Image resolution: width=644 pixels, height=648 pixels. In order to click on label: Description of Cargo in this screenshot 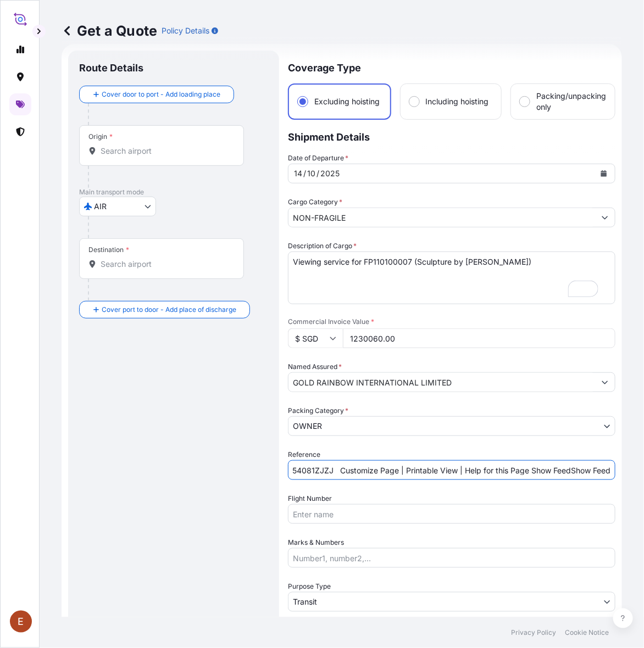, I will do `click(322, 246)`.